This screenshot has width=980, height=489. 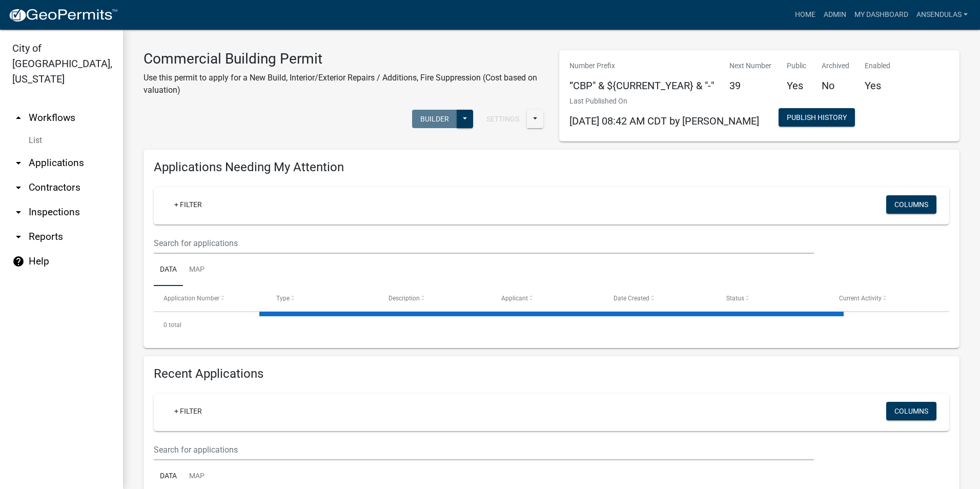 What do you see at coordinates (435, 119) in the screenshot?
I see `button: Builder` at bounding box center [435, 119].